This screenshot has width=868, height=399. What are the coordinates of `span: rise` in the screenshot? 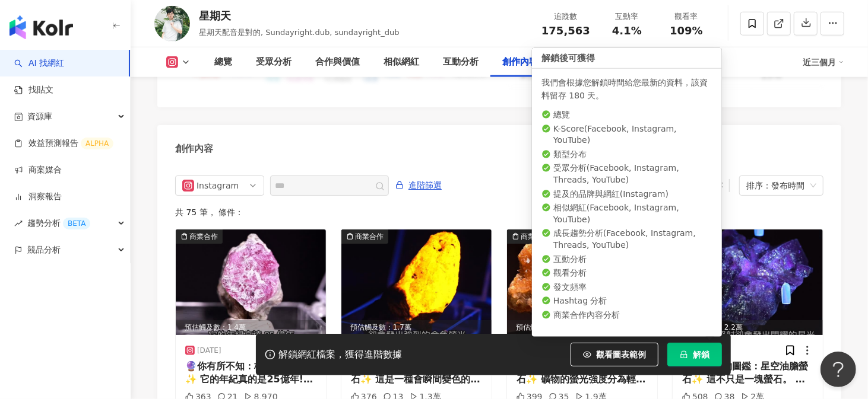 It's located at (18, 223).